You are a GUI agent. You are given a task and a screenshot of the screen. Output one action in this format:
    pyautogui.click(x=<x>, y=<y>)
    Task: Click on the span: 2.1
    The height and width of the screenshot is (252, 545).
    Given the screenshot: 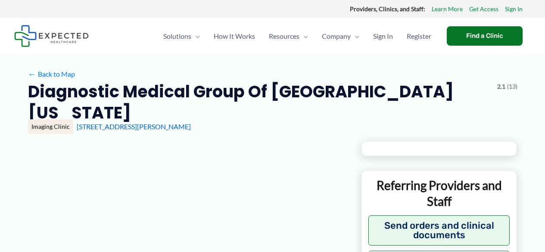 What is the action you would take?
    pyautogui.click(x=501, y=87)
    